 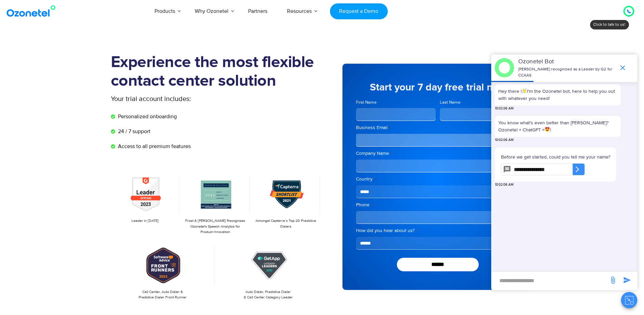 I want to click on label: Business Email, so click(x=438, y=128).